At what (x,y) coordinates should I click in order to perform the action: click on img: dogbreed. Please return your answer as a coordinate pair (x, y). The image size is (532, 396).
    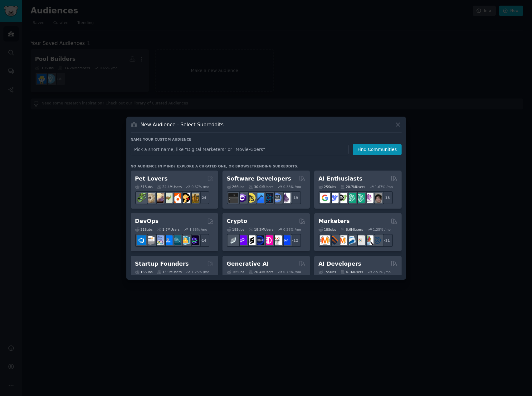
    Looking at the image, I should click on (194, 198).